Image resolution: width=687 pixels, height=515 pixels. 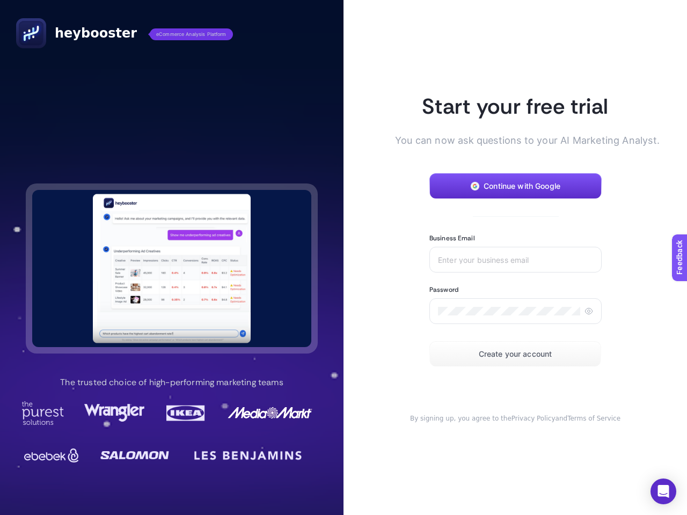 What do you see at coordinates (24, 8) in the screenshot?
I see `span: Feedback` at bounding box center [24, 8].